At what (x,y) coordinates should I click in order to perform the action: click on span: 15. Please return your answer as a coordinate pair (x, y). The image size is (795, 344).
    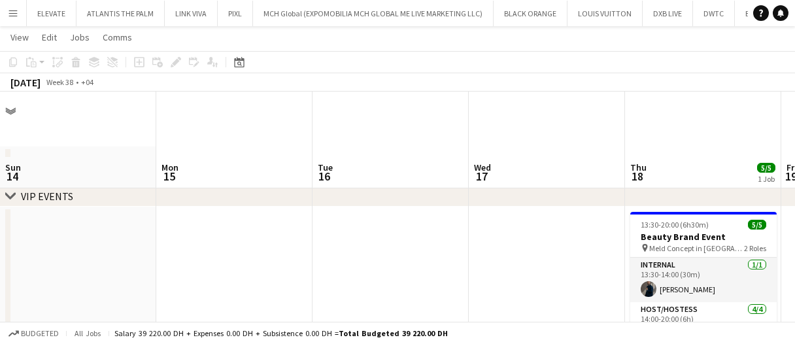
    Looking at the image, I should click on (169, 176).